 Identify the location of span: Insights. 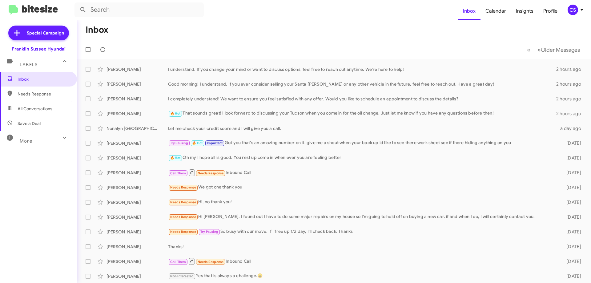
(524, 11).